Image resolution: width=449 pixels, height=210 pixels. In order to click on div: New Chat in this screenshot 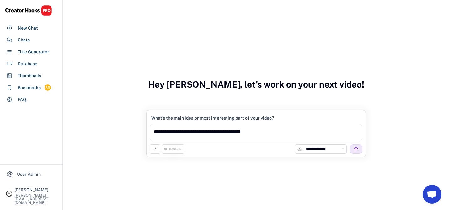, I will do `click(28, 28)`.